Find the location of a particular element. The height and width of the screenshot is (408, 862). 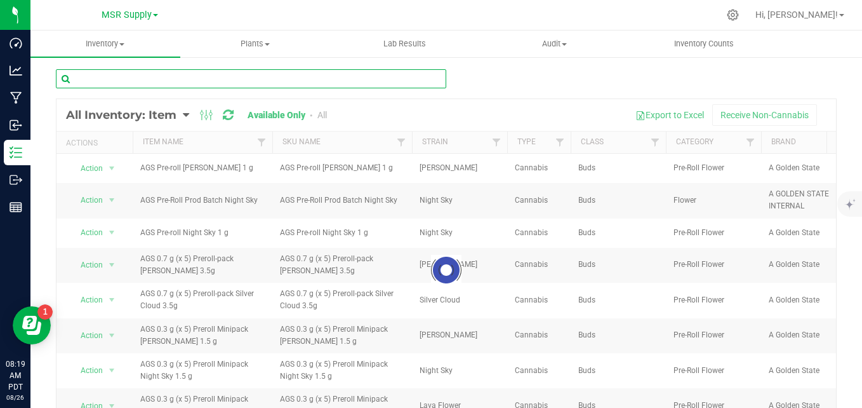

p: 08/26 is located at coordinates (15, 397).